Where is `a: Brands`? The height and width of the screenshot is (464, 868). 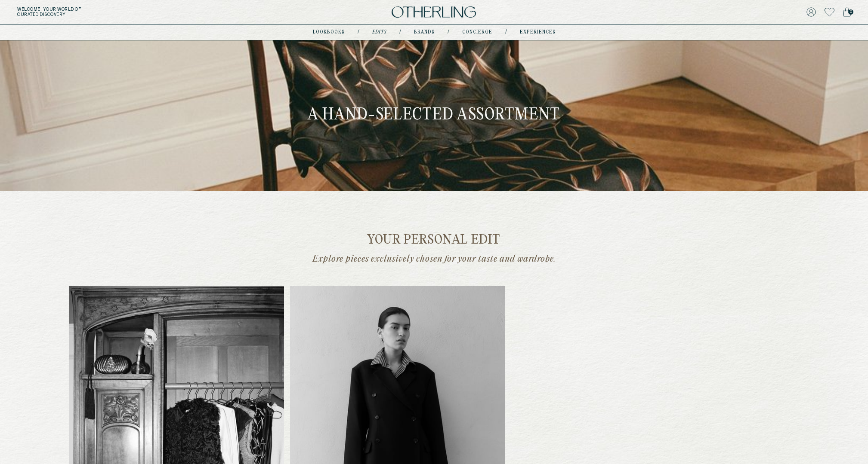 a: Brands is located at coordinates (425, 32).